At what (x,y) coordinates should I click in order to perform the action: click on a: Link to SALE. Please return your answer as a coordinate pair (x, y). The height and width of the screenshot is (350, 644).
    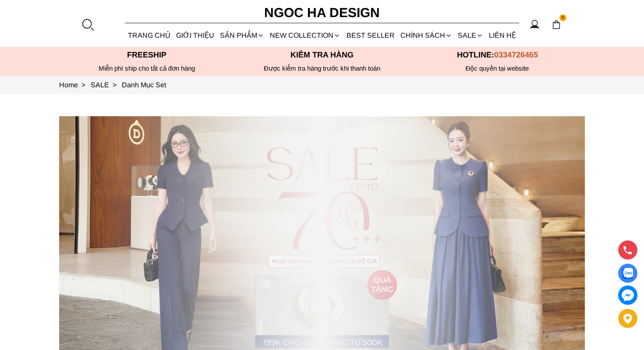
    Looking at the image, I should click on (106, 85).